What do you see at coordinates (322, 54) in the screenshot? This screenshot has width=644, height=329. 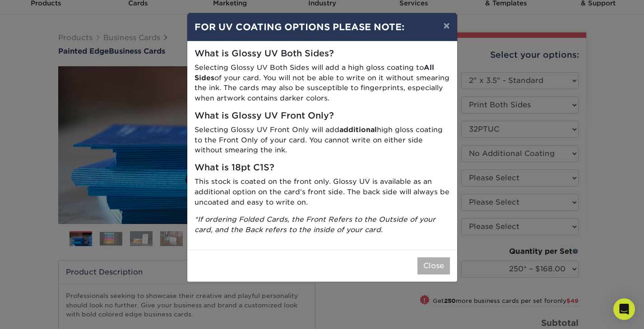 I see `h5: What is Glossy UV Both Sides?` at bounding box center [322, 54].